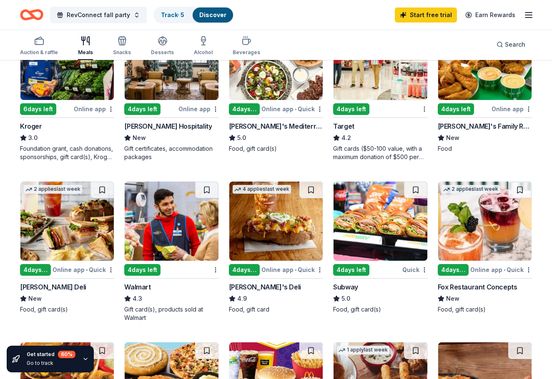 This screenshot has width=552, height=379. What do you see at coordinates (85, 53) in the screenshot?
I see `div: Meals` at bounding box center [85, 53].